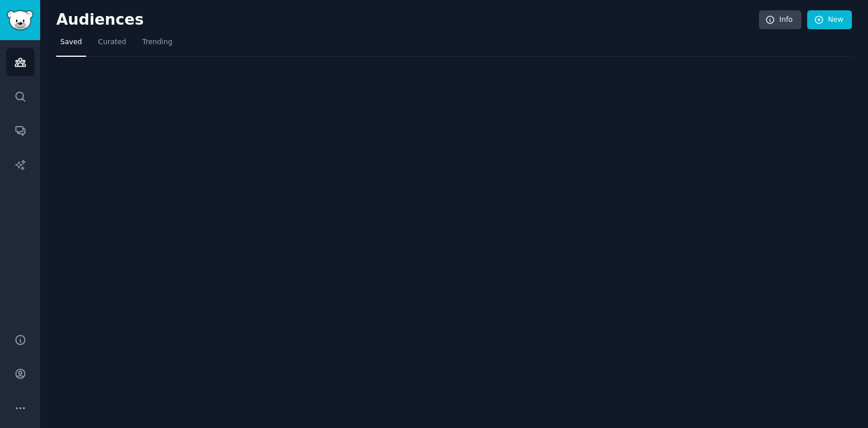 The image size is (868, 428). What do you see at coordinates (408, 20) in the screenshot?
I see `h2: Audiences` at bounding box center [408, 20].